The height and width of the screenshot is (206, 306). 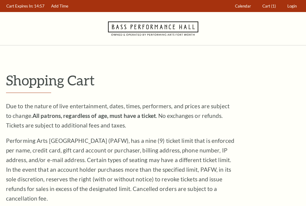 I want to click on a: Cart (1), so click(x=269, y=6).